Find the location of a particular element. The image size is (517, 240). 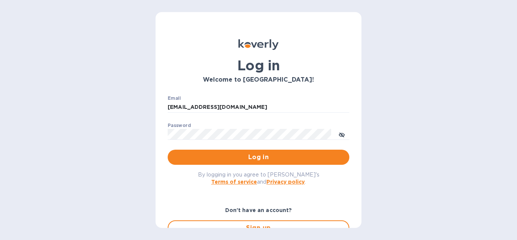

button: toggle password visibility is located at coordinates (342, 134).